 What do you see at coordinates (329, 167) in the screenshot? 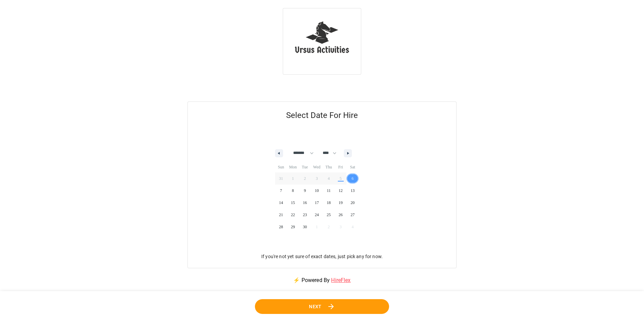
I see `span: Thu` at bounding box center [329, 167].